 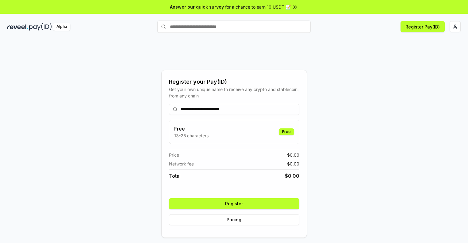 What do you see at coordinates (181, 164) in the screenshot?
I see `span: Network fee` at bounding box center [181, 164].